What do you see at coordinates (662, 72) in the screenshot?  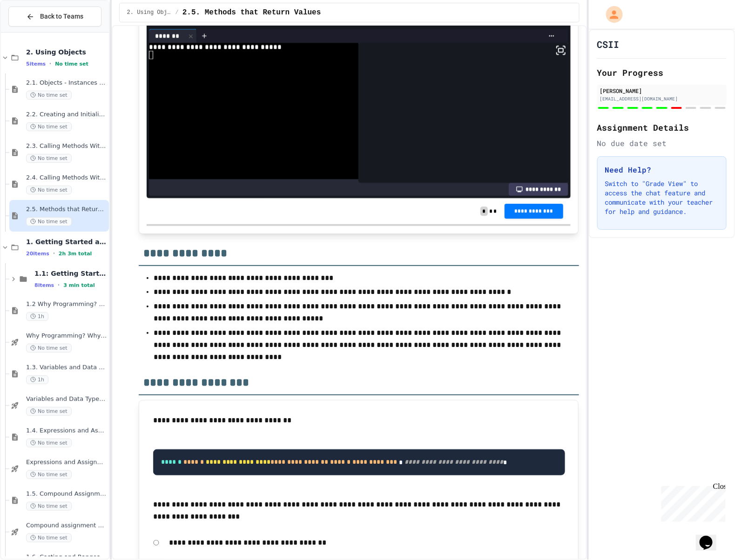 I see `h2: Your Progress` at bounding box center [662, 72].